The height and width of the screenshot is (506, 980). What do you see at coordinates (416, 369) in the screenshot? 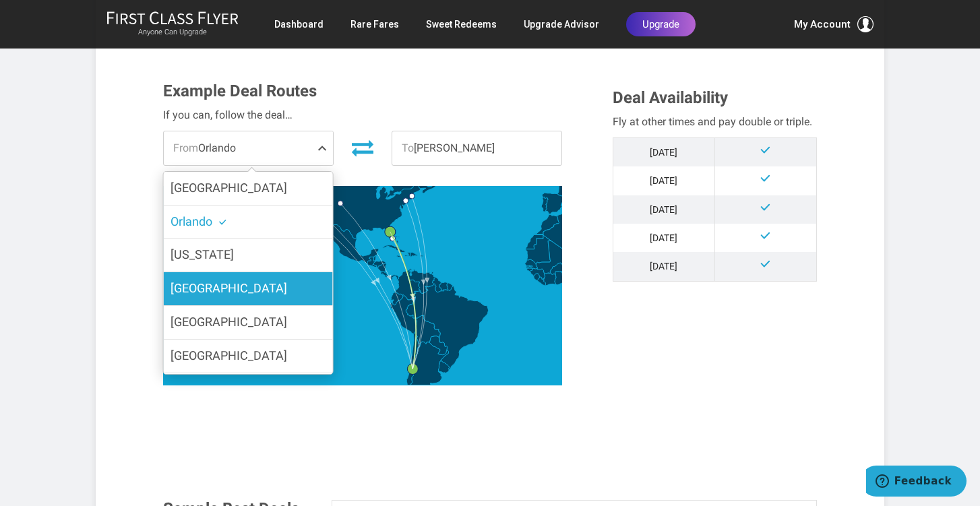
I see `g: Santiago` at bounding box center [416, 369].